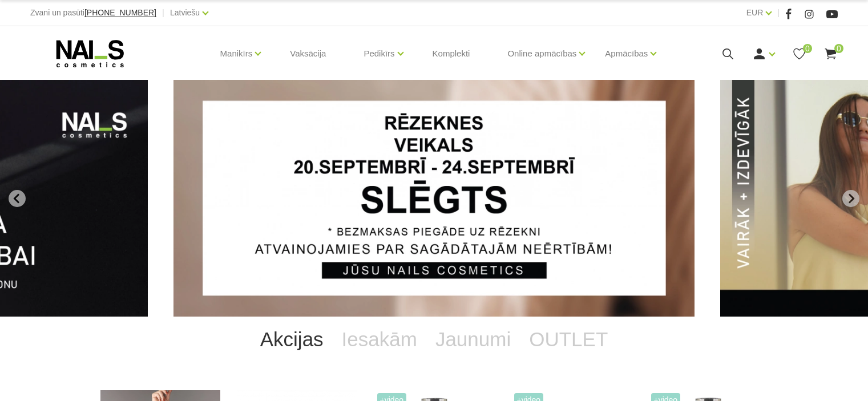  What do you see at coordinates (379, 54) in the screenshot?
I see `a: Pedikīrs` at bounding box center [379, 54].